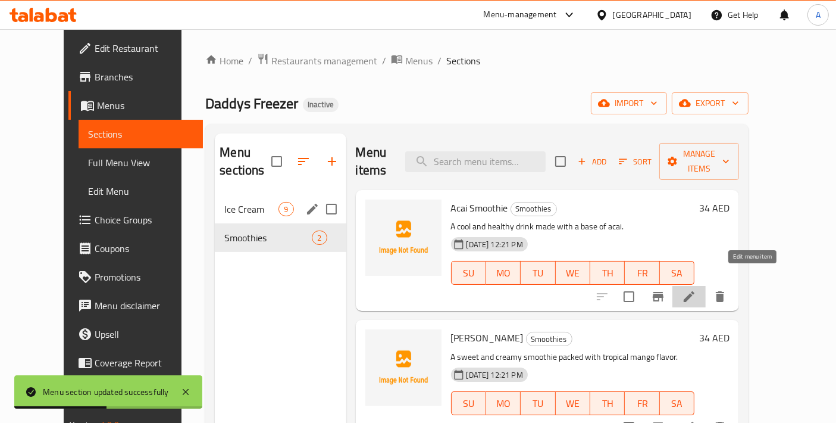 This screenshot has height=423, width=836. I want to click on button: delete, so click(720, 296).